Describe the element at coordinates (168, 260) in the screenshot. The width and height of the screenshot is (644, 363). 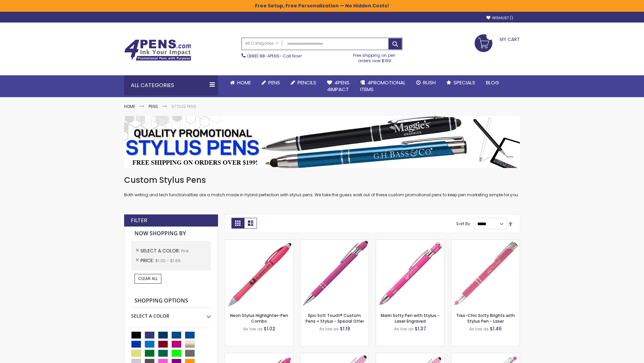
I see `span: $1.00 - $1.99` at that location.